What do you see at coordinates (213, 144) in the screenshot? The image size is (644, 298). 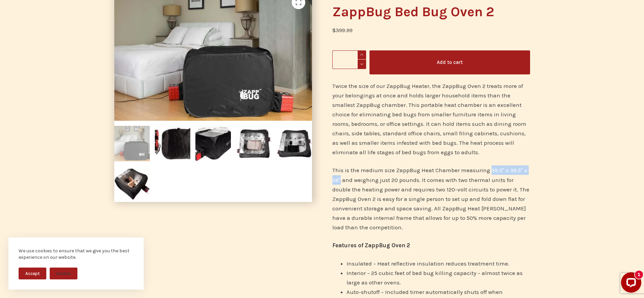 I see `img: ZappBug Bed Bug Oven 2 - Image 3` at bounding box center [213, 144].